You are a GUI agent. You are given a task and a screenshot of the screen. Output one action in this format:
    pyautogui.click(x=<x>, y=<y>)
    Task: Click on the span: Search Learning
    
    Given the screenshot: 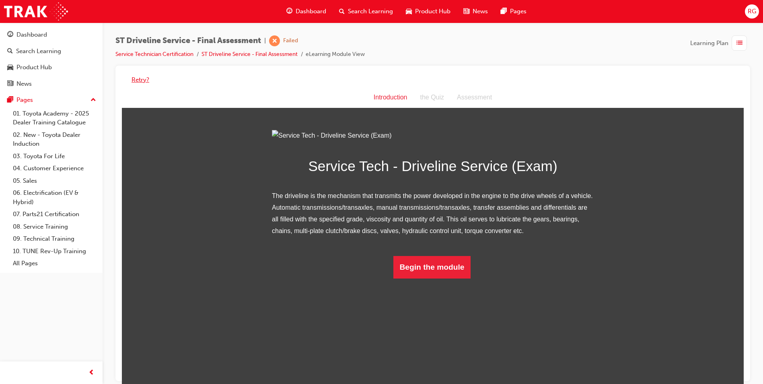 What is the action you would take?
    pyautogui.click(x=370, y=11)
    